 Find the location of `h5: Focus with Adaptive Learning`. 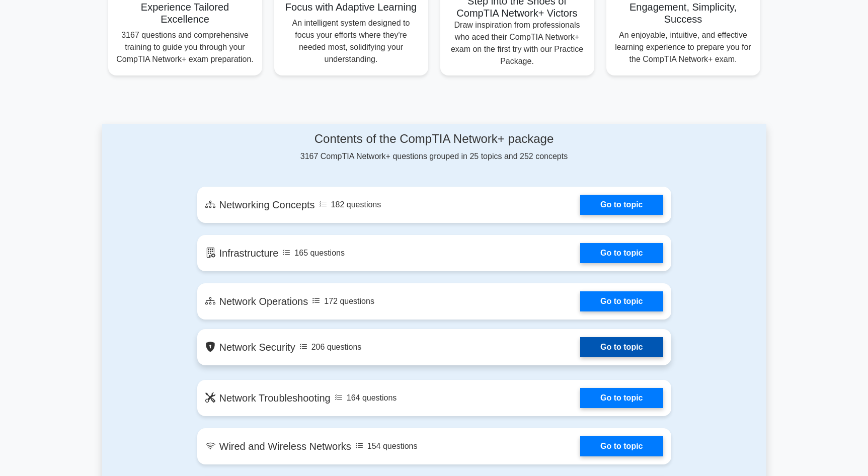

h5: Focus with Adaptive Learning is located at coordinates (351, 7).